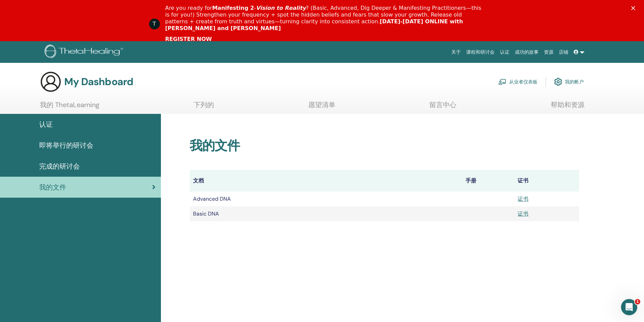  Describe the element at coordinates (85, 52) in the screenshot. I see `img: logo.png` at that location.